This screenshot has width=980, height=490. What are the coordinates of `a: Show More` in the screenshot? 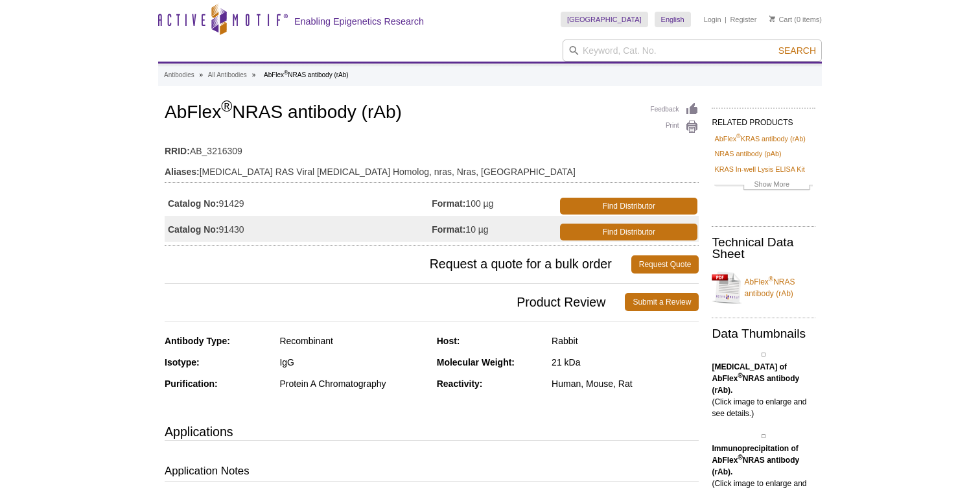 It's located at (764, 186).